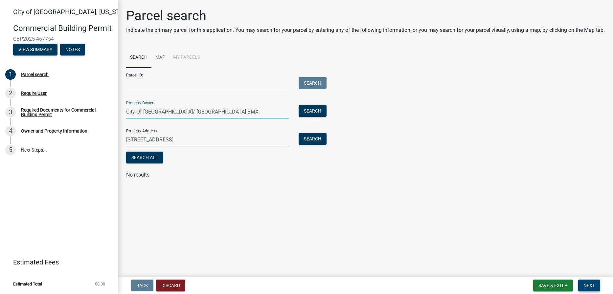 Image resolution: width=613 pixels, height=294 pixels. I want to click on h1: Parcel search, so click(365, 16).